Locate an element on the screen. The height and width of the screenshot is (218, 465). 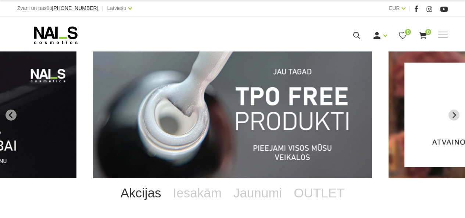
a: Jaunumi is located at coordinates (258, 193).